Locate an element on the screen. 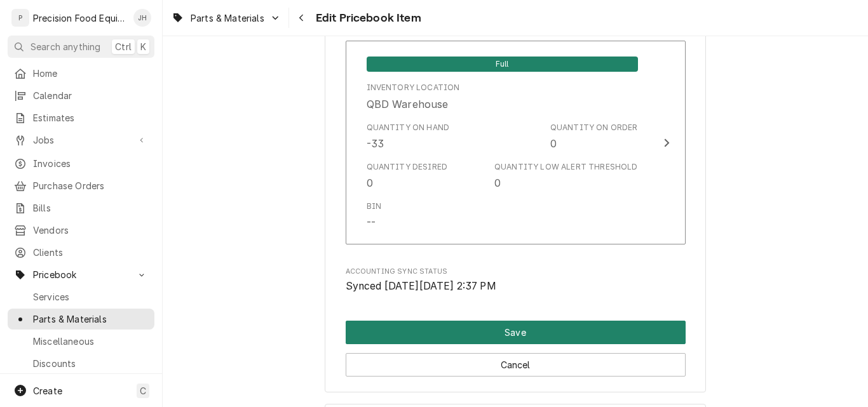 The width and height of the screenshot is (868, 407). a: Invoices is located at coordinates (81, 163).